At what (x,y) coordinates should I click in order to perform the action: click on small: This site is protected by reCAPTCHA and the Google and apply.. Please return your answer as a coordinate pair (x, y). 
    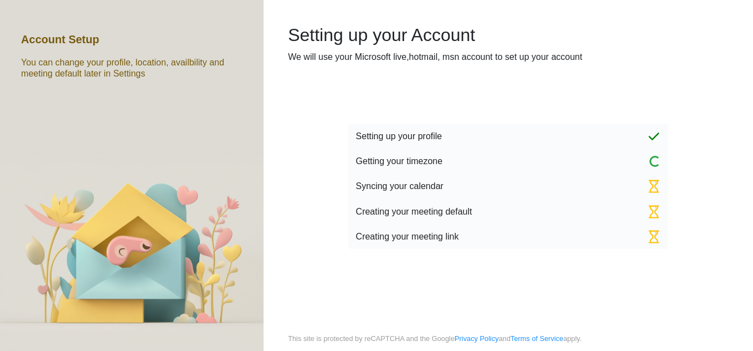
    Looking at the image, I should click on (435, 342).